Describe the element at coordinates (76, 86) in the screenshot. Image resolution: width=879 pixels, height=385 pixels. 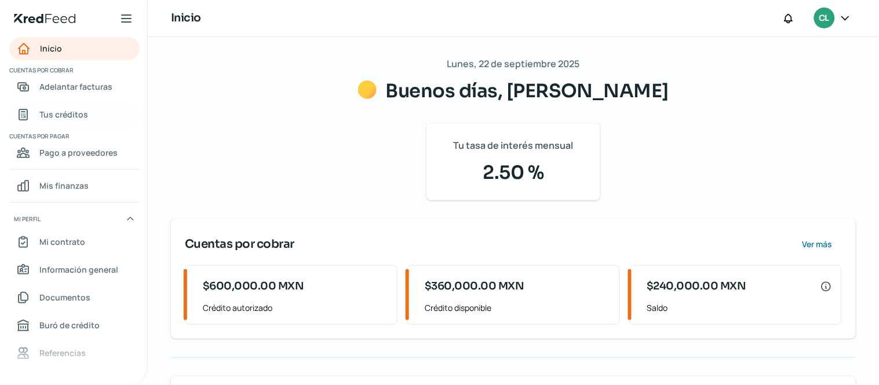
I see `span: Adelantar facturas` at that location.